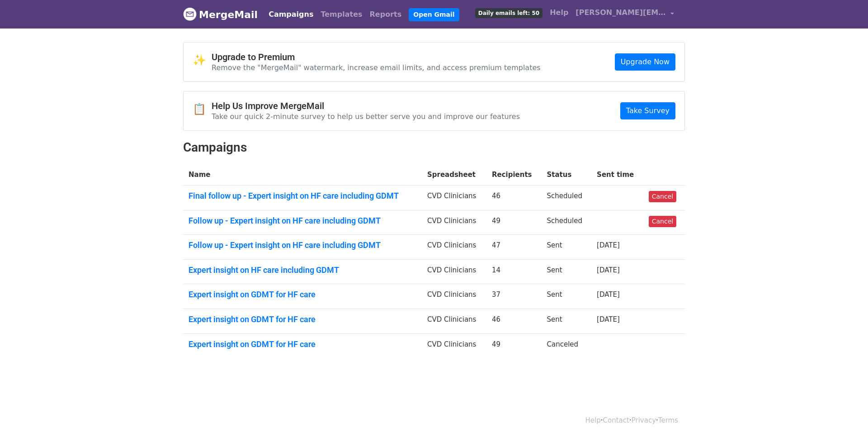  Describe the element at coordinates (508, 13) in the screenshot. I see `span: Daily emails left: 50` at that location.